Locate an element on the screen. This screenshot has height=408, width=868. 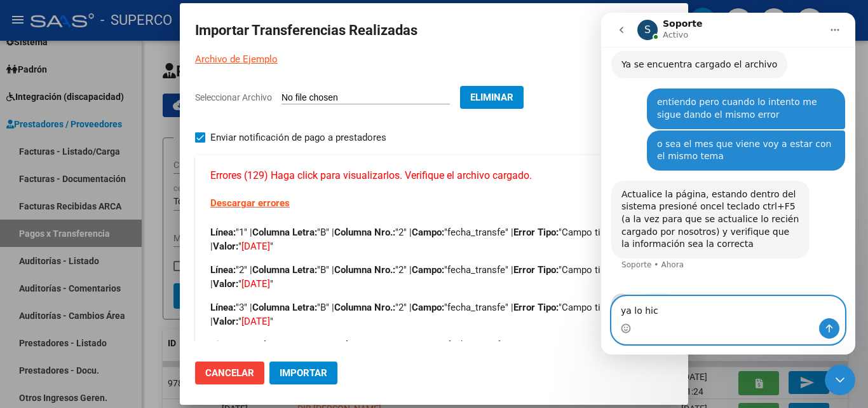
span: Enviar notificación de pago a prestadores is located at coordinates (299, 137).